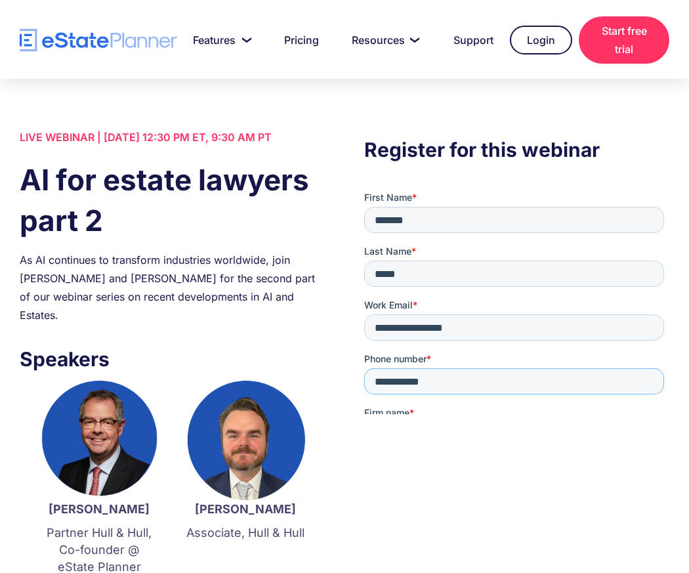  What do you see at coordinates (541, 40) in the screenshot?
I see `a: Login` at bounding box center [541, 40].